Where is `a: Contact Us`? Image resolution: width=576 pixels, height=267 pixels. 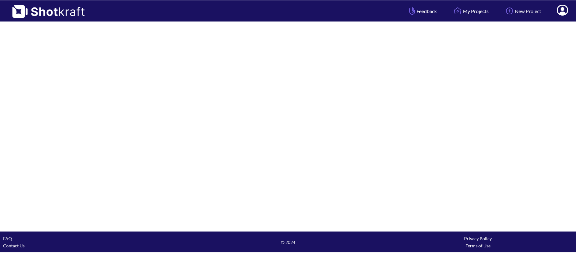 a: Contact Us is located at coordinates (14, 245).